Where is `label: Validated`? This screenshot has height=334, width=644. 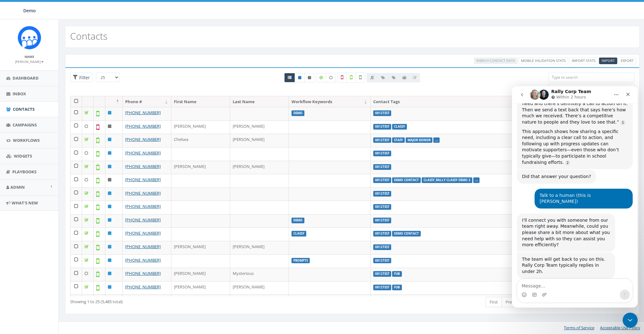 label: Validated is located at coordinates (351, 78).